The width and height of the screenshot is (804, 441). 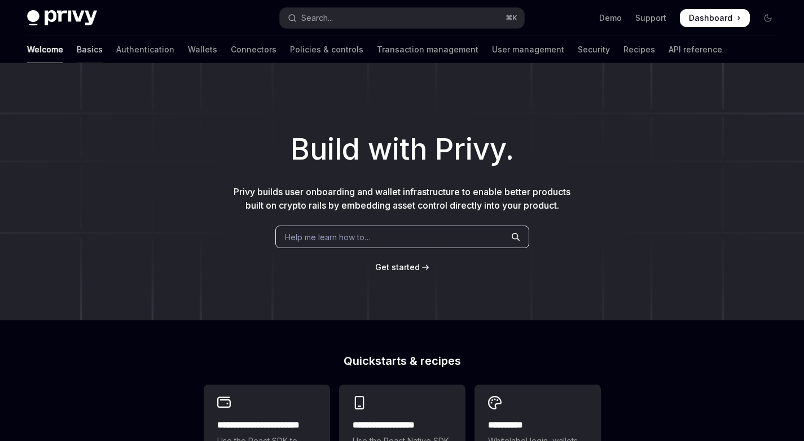 I want to click on a: API reference, so click(x=695, y=50).